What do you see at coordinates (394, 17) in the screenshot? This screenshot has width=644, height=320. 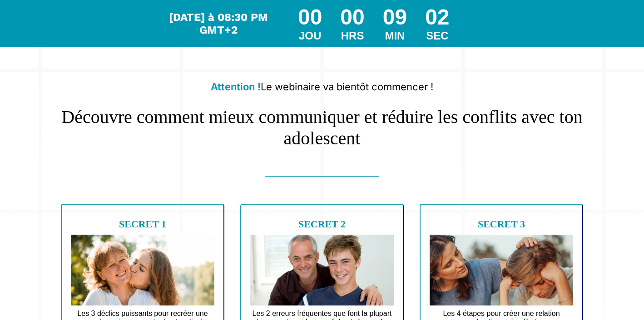 I see `div: 09` at bounding box center [394, 17].